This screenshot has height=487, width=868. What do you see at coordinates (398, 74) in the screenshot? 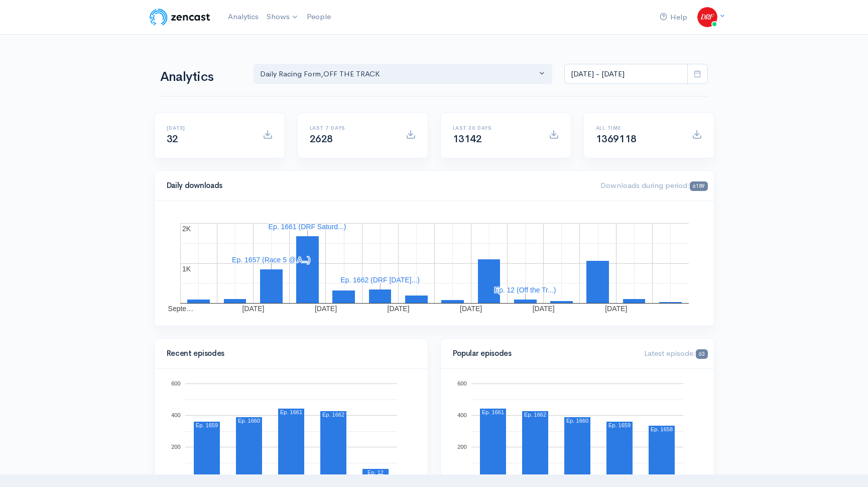
I see `div: Daily Racing Form , OFF THE TRACK` at bounding box center [398, 74].